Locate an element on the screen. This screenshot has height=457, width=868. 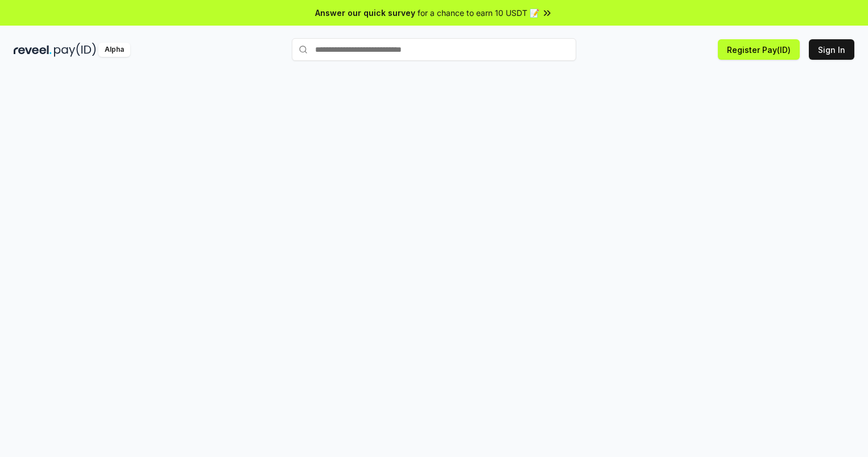
button: Register Pay(ID) is located at coordinates (759, 50).